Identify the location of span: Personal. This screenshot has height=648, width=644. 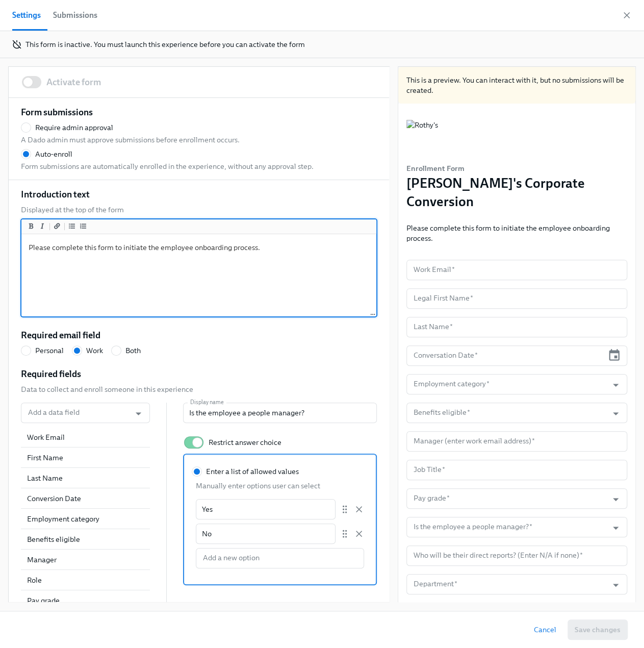
(50, 351).